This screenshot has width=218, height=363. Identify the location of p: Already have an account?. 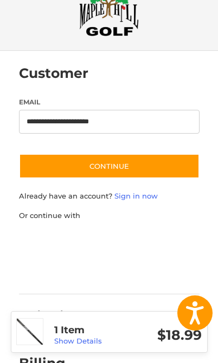
(109, 197).